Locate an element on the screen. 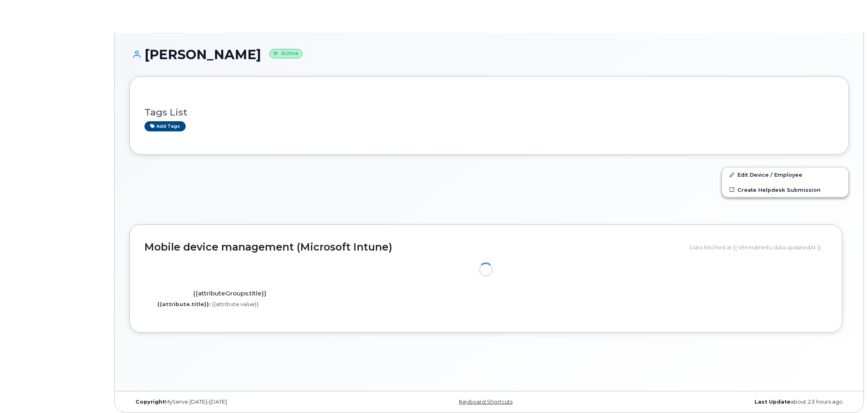 This screenshot has height=413, width=868. a: Create Helpdesk Submission is located at coordinates (785, 190).